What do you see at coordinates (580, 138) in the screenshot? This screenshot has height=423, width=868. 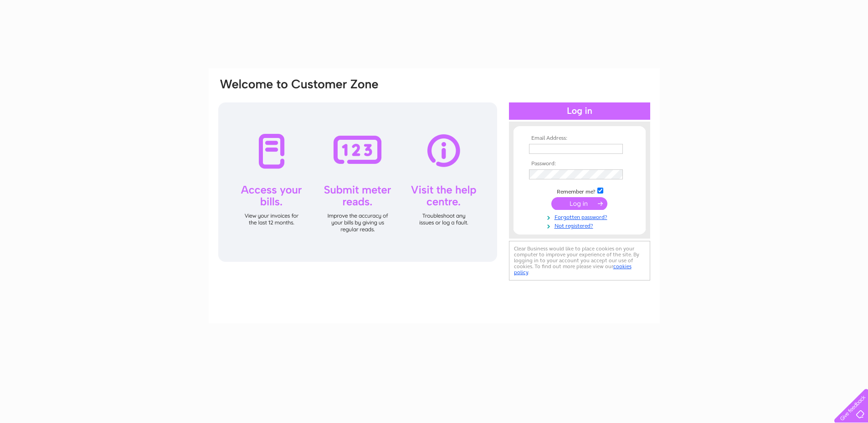 I see `th: Email Address:` at bounding box center [580, 138].